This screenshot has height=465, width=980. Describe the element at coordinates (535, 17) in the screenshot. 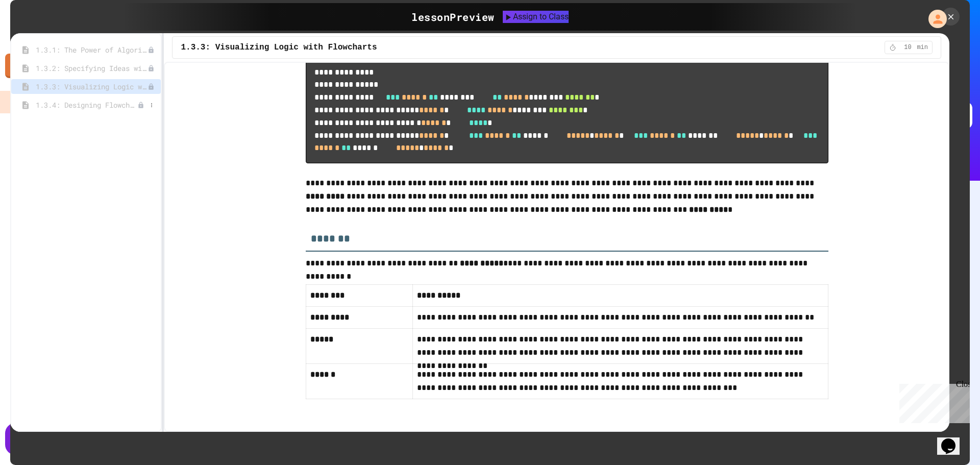

I see `button: Assign to Class` at that location.